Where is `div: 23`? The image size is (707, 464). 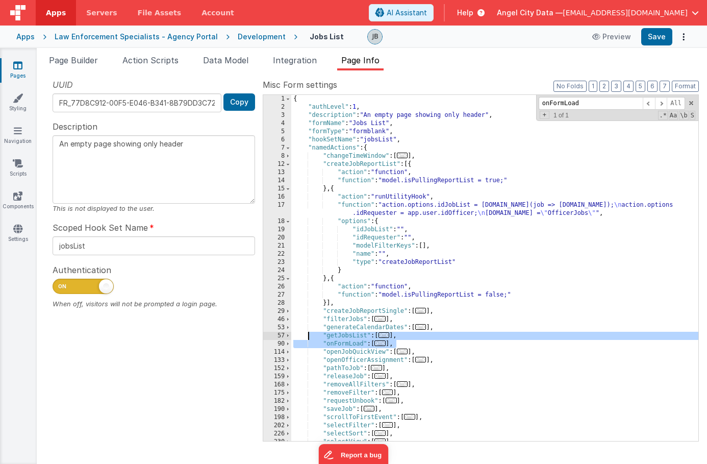 div: 23 is located at coordinates (277, 262).